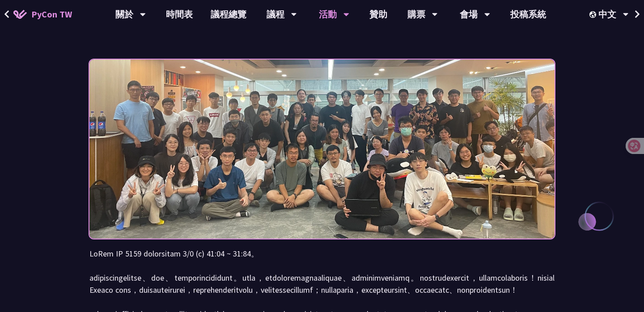  What do you see at coordinates (594, 14) in the screenshot?
I see `img: Locale Icon` at bounding box center [594, 14].